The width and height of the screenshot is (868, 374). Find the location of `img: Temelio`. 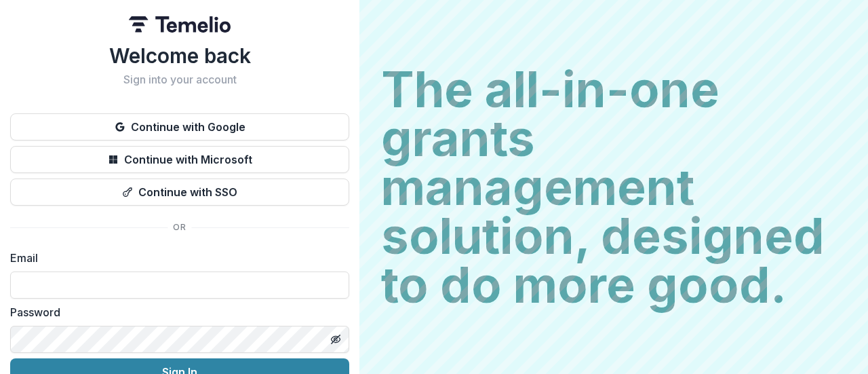

img: Temelio is located at coordinates (180, 24).